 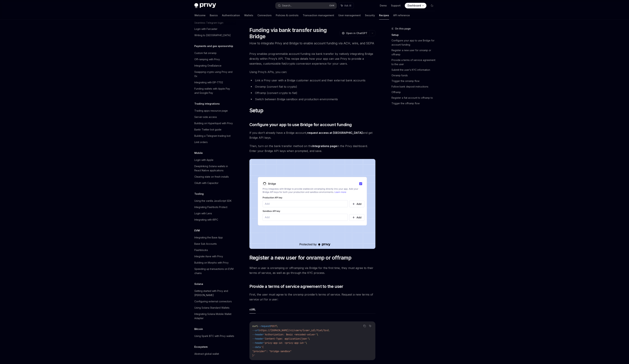 What do you see at coordinates (206, 220) in the screenshot?
I see `div: Integrating with tRPC` at bounding box center [206, 220].